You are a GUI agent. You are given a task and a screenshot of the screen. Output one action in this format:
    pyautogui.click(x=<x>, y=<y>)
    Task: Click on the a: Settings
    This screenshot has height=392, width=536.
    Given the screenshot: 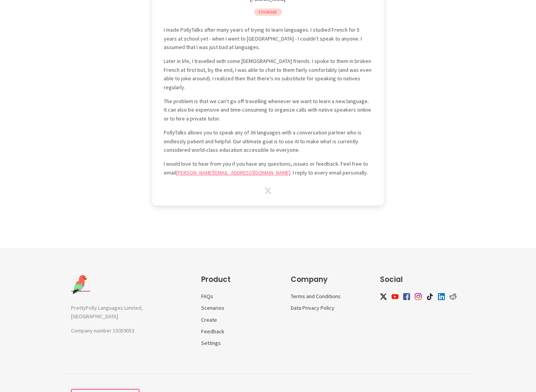 What is the action you would take?
    pyautogui.click(x=211, y=343)
    